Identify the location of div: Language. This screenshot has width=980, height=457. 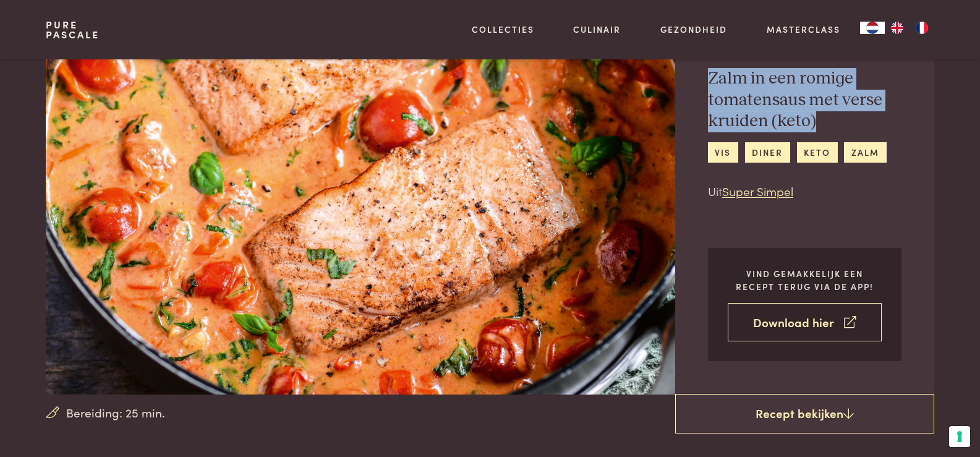
(873, 28).